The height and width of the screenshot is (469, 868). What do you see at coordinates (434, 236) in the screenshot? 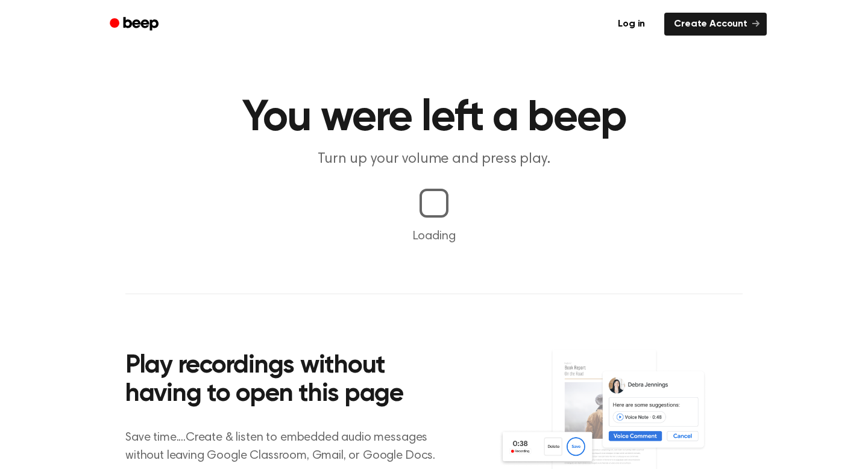
I see `p: Loading` at bounding box center [434, 236].